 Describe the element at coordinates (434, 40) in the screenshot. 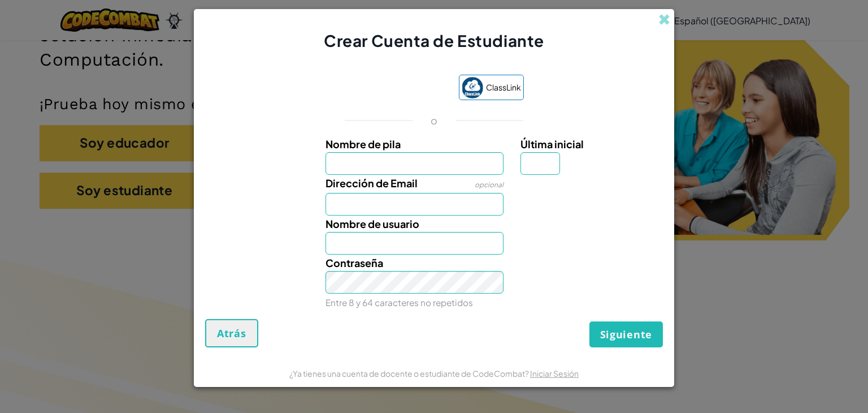

I see `span: Crear Cuenta de Estudiante` at that location.